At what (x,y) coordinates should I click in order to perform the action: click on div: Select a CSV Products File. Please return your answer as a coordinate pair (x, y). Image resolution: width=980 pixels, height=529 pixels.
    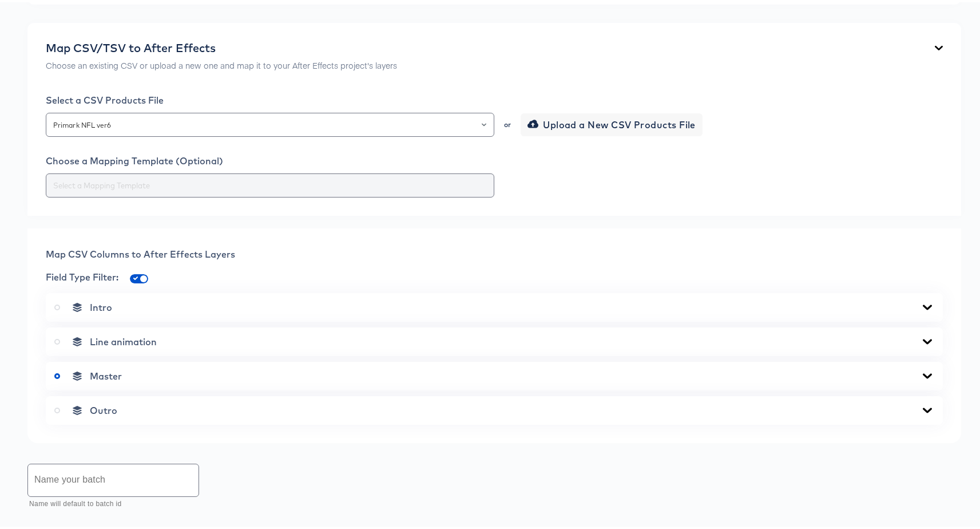
    Looking at the image, I should click on (494, 98).